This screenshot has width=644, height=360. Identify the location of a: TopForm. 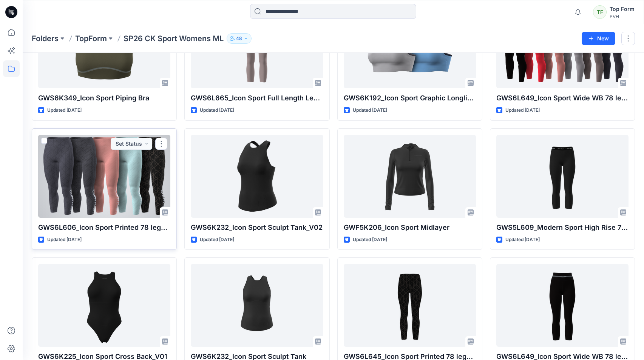
(91, 38).